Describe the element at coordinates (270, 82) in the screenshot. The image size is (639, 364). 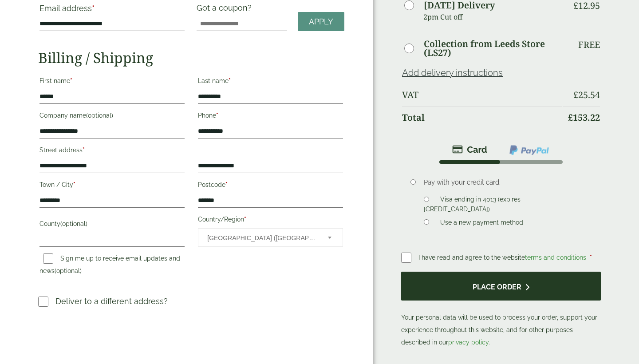
I see `label: Last name` at that location.